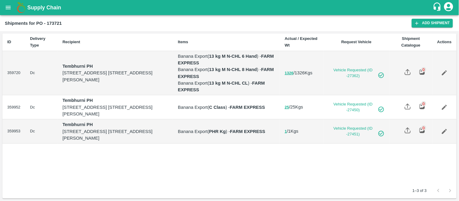  What do you see at coordinates (8, 8) in the screenshot?
I see `button: open drawer` at bounding box center [8, 8].